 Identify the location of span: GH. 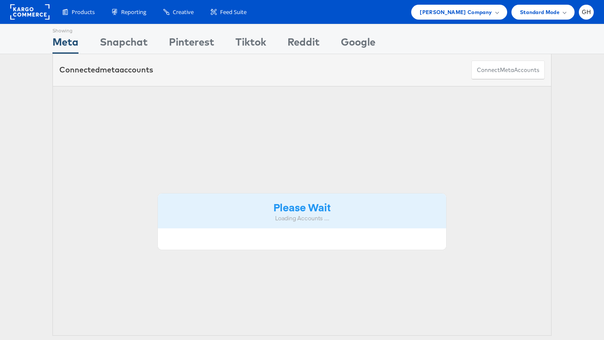
(586, 12).